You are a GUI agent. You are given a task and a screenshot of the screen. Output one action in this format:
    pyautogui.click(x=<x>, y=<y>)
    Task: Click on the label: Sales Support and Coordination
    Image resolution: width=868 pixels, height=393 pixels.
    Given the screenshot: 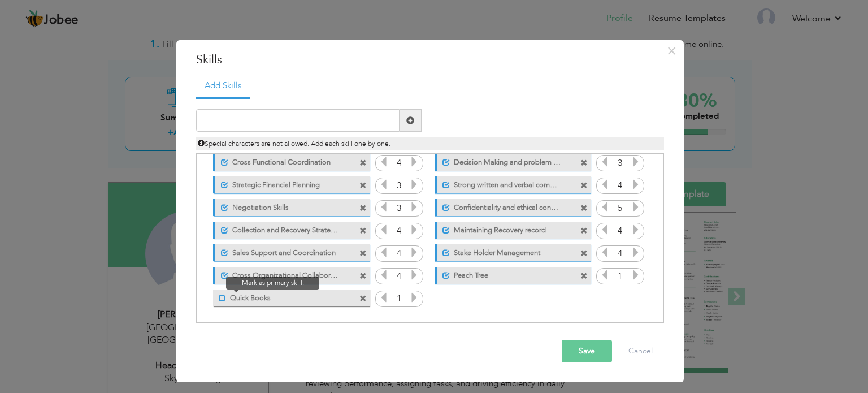 What is the action you would take?
    pyautogui.click(x=284, y=251)
    